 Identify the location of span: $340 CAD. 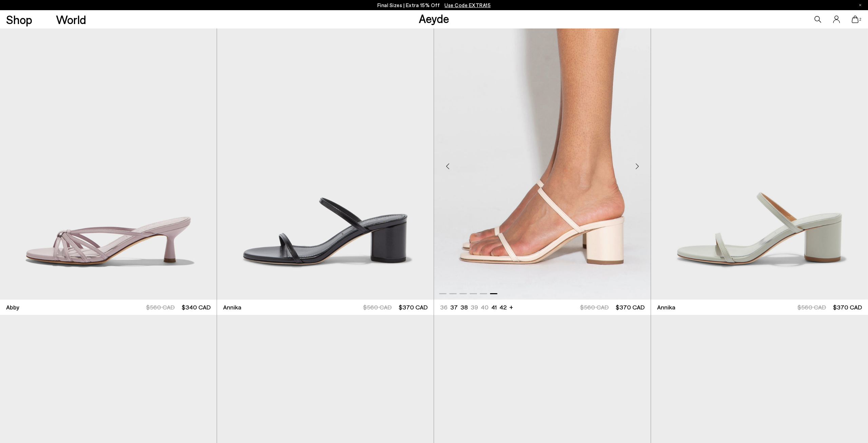
(196, 307).